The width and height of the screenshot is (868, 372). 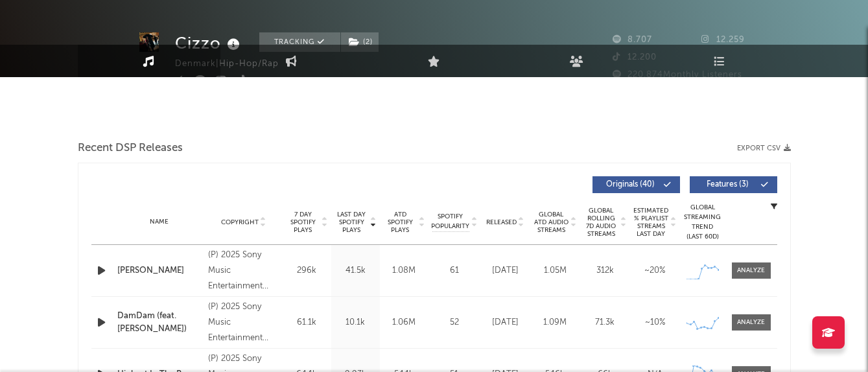 I want to click on span: Global ATD Audio Streams, so click(x=551, y=222).